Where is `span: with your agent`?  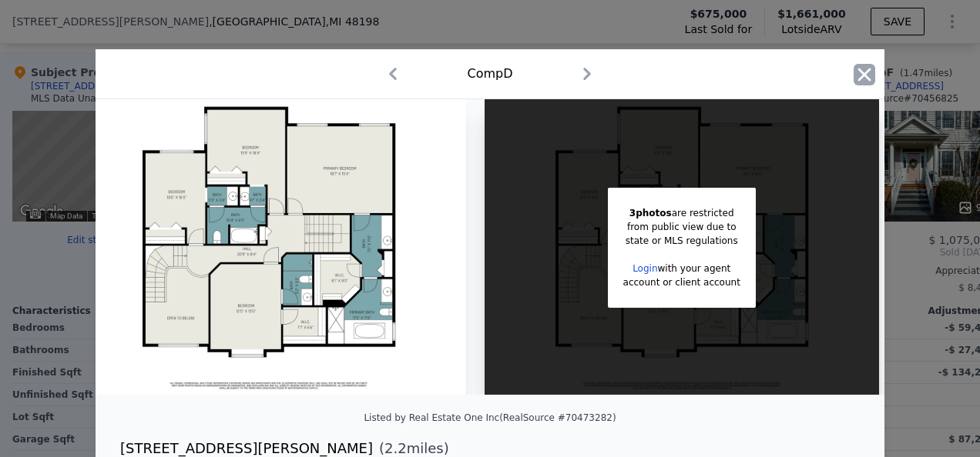 span: with your agent is located at coordinates (694, 269).